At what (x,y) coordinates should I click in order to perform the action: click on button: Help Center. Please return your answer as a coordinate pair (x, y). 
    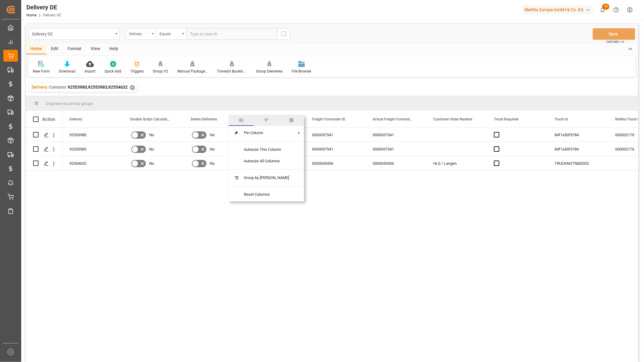
    Looking at the image, I should click on (616, 10).